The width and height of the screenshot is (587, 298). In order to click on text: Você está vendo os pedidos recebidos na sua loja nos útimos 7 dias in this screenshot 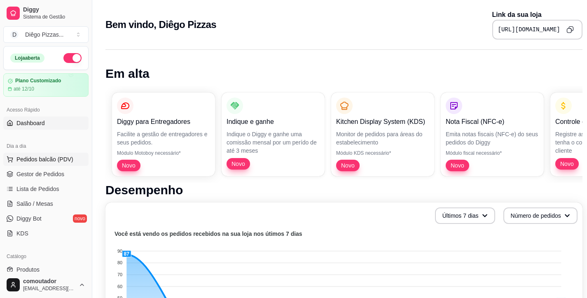, I will do `click(208, 234)`.